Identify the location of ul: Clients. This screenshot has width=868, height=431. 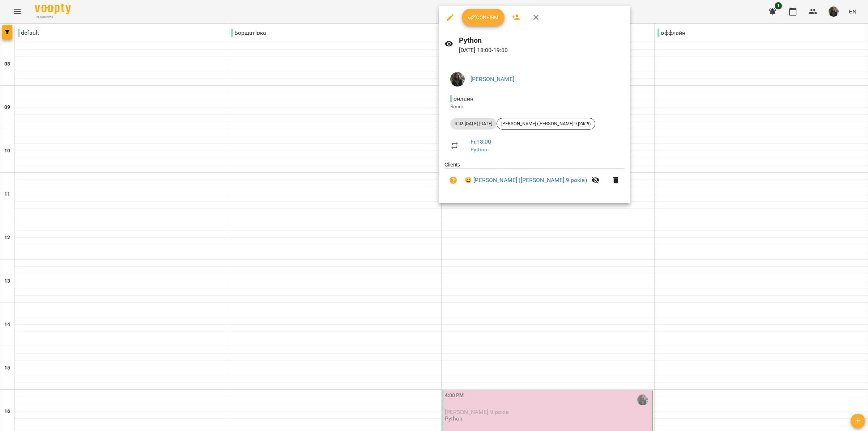
(534, 178).